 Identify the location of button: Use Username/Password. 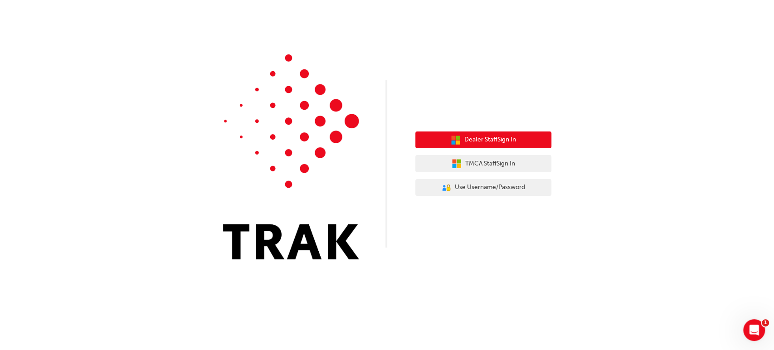
(483, 188).